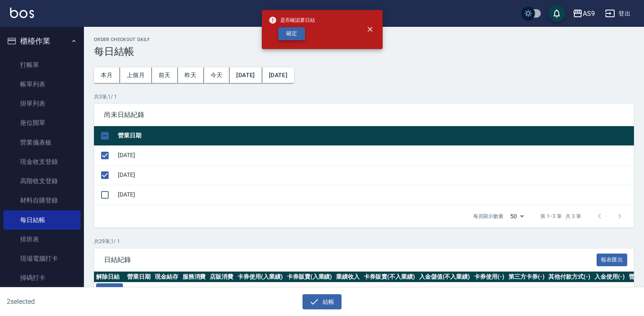 This screenshot has width=644, height=316. Describe the element at coordinates (569, 277) in the screenshot. I see `th: 其他付款方式(-)` at that location.